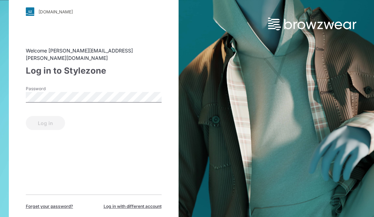 Image resolution: width=374 pixels, height=217 pixels. Describe the element at coordinates (50, 89) in the screenshot. I see `label: Password` at that location.